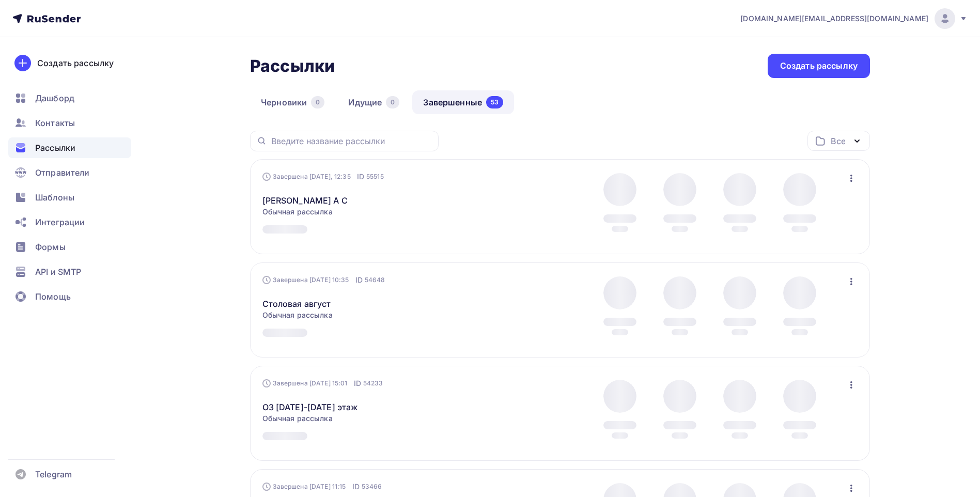  What do you see at coordinates (69, 173) in the screenshot?
I see `a: Отправители` at bounding box center [69, 173].